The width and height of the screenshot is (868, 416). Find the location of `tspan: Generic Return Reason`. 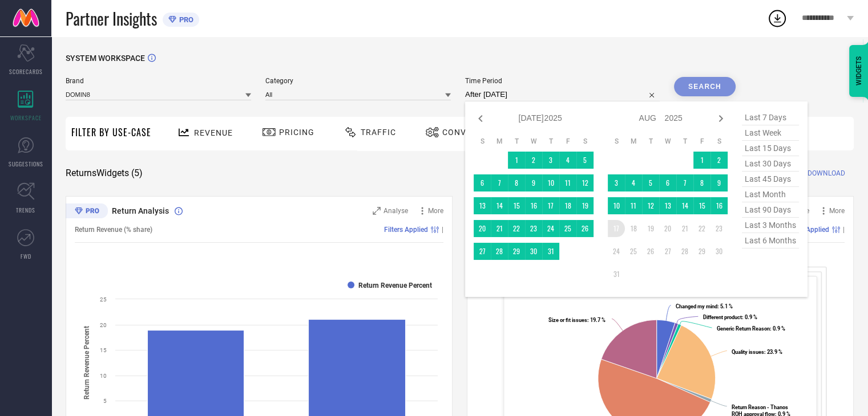

tspan: Generic Return Reason is located at coordinates (743, 329).